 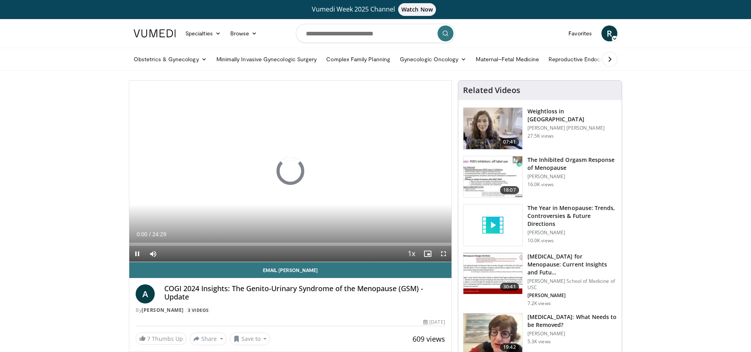 I want to click on button: Playback Rate, so click(x=412, y=254).